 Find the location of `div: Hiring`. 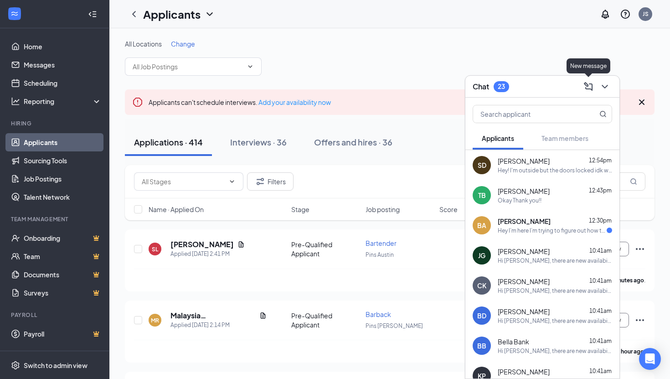

div: Hiring is located at coordinates (55, 123).